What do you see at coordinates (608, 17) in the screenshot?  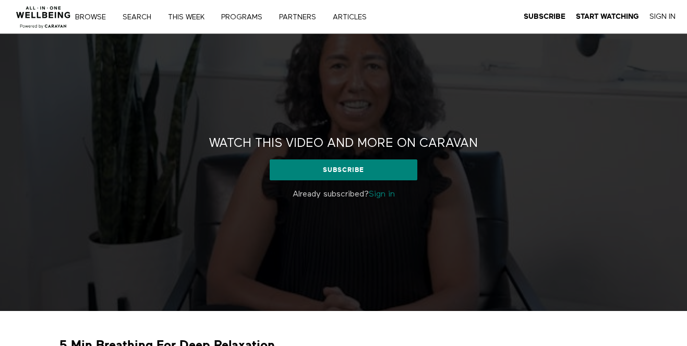 I see `a: Start Watching` at bounding box center [608, 17].